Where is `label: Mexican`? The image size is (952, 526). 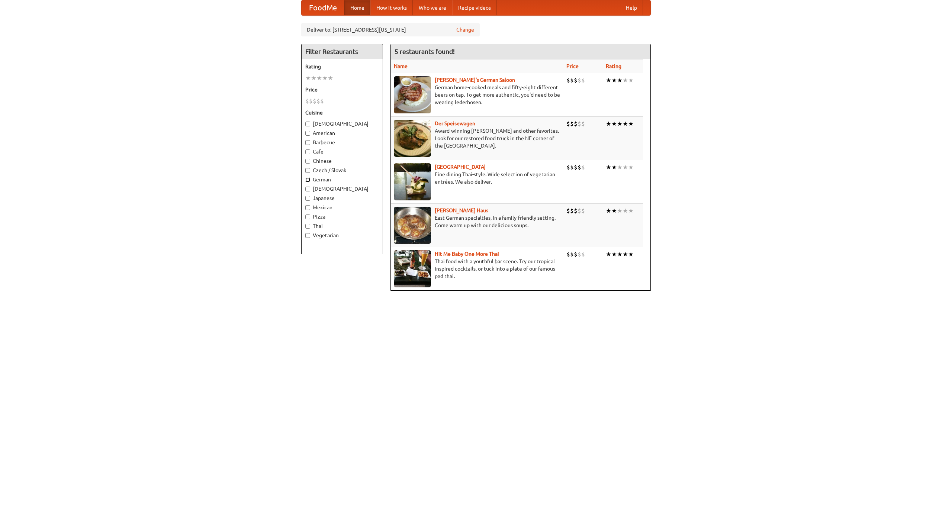
label: Mexican is located at coordinates (342, 208).